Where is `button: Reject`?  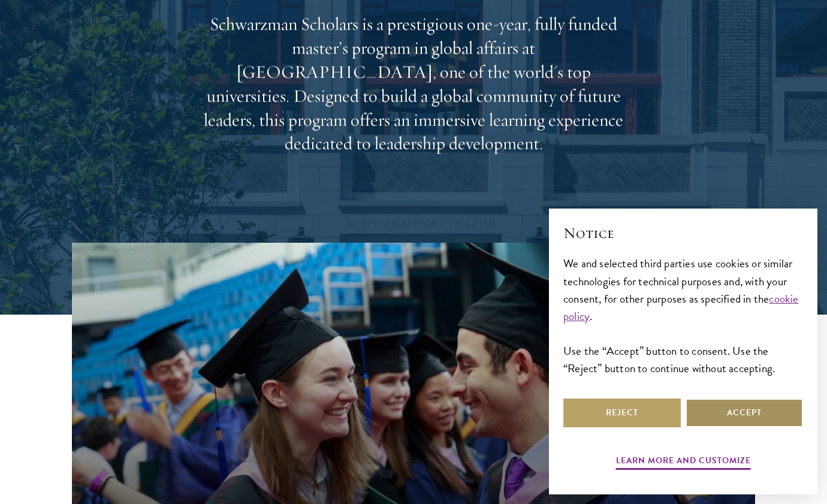
button: Reject is located at coordinates (622, 413).